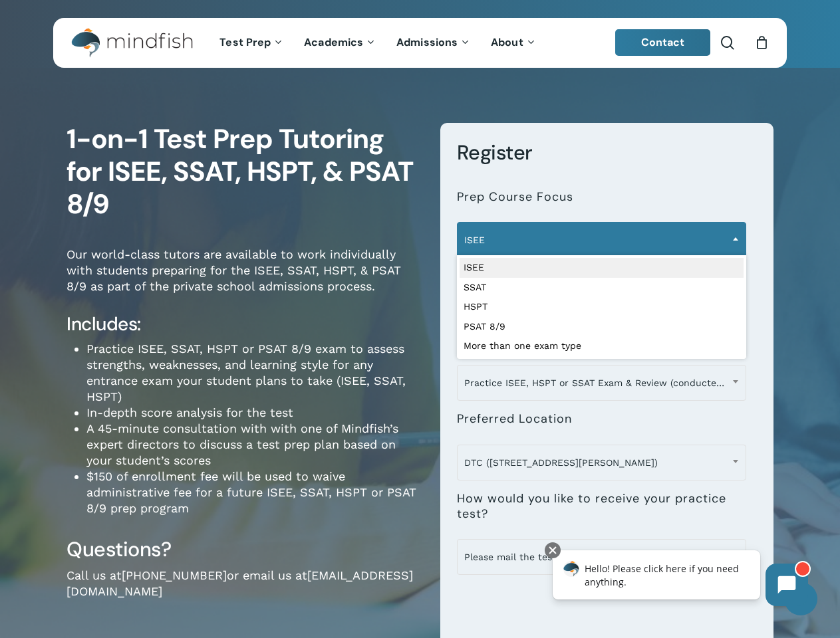 The height and width of the screenshot is (638, 840). What do you see at coordinates (601, 557) in the screenshot?
I see `span: Please mail the test to me!` at bounding box center [601, 557].